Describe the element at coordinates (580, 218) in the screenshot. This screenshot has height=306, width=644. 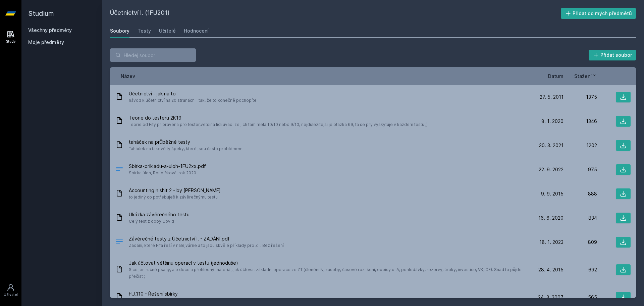
I see `div: 834` at that location.